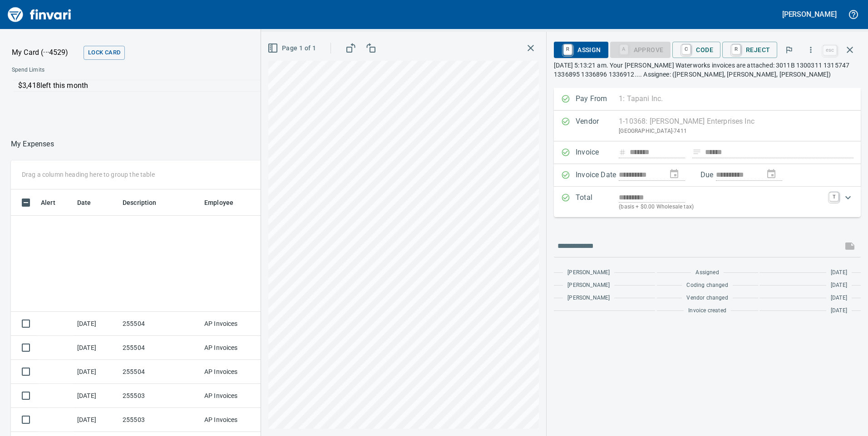 The image size is (868, 436). I want to click on button: CCode, so click(696, 49).